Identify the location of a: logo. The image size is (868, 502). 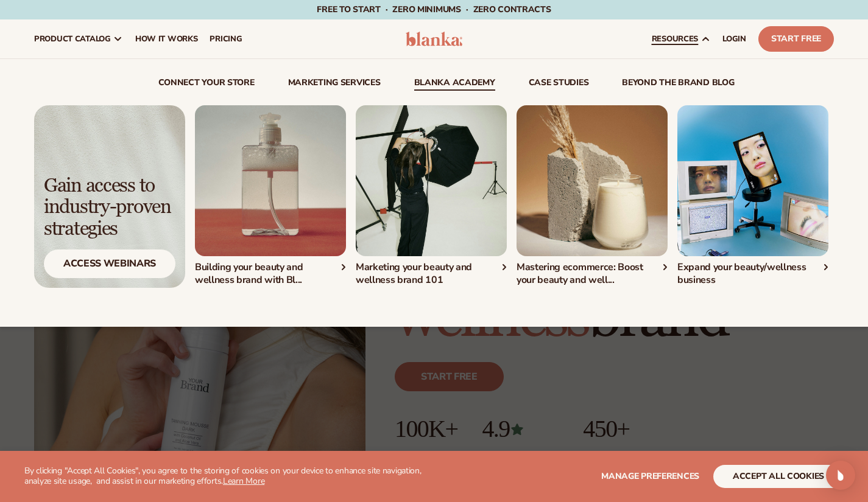
(434, 39).